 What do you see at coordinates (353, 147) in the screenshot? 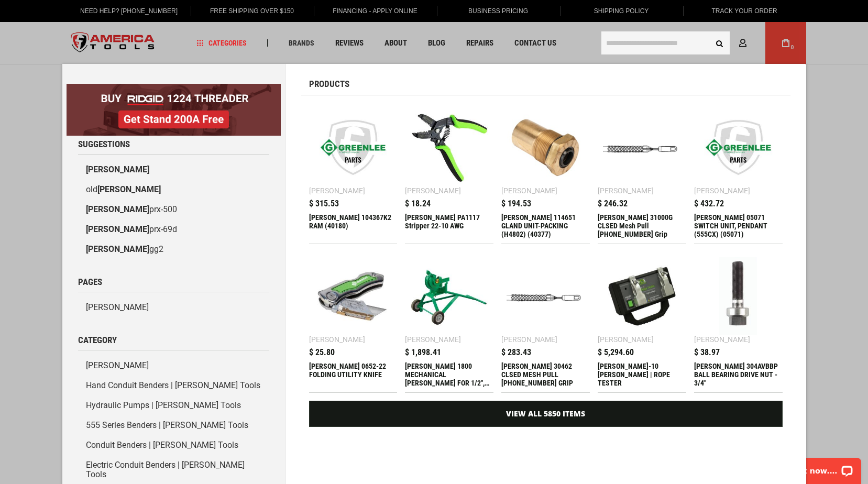
I see `img: Greenlee 104367K2 RAM (40180)` at bounding box center [353, 147].